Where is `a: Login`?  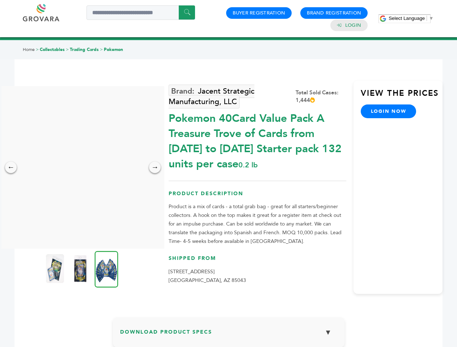
a: Login is located at coordinates (353, 25).